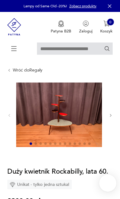 The width and height of the screenshot is (120, 199). Describe the element at coordinates (61, 27) in the screenshot. I see `a: Ikona medaluPatyna B2B` at that location.